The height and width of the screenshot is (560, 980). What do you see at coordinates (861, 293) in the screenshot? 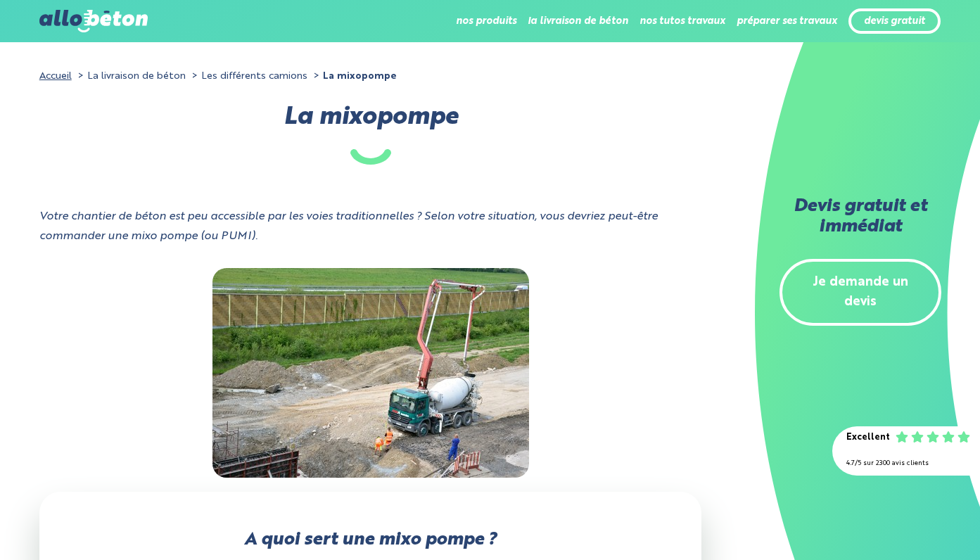
I see `a: Je demande un devis` at bounding box center [861, 293].